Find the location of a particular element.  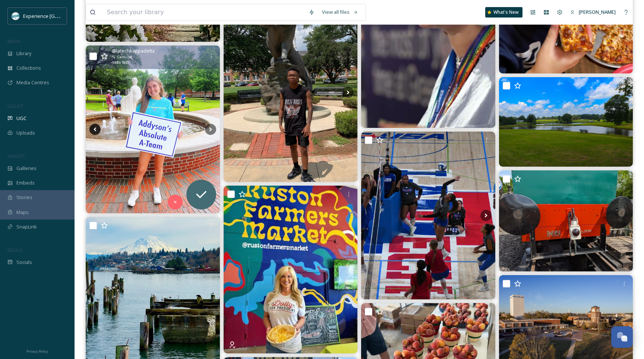

span: Embeds is located at coordinates (25, 183).